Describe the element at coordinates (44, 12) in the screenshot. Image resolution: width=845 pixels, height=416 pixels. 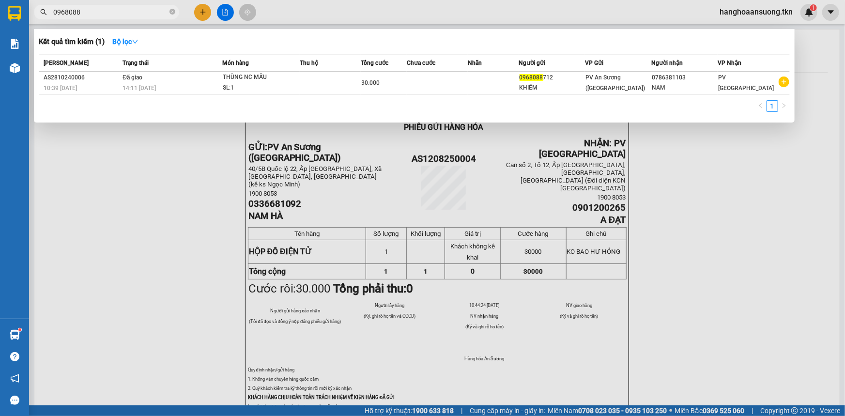
I see `span: search` at that location.